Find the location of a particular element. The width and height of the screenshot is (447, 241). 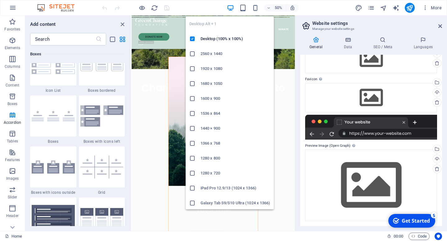

h6: Add content is located at coordinates (43, 24).